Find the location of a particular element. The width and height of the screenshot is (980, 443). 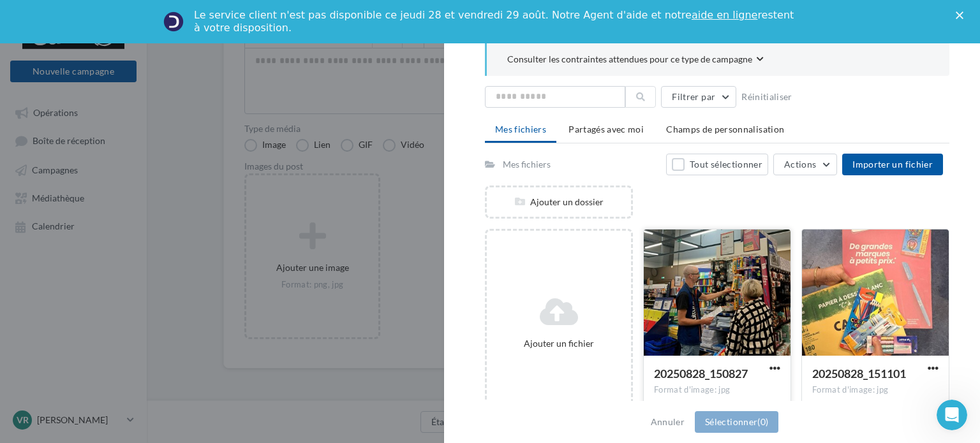

button: Importer un fichier is located at coordinates (893, 165).